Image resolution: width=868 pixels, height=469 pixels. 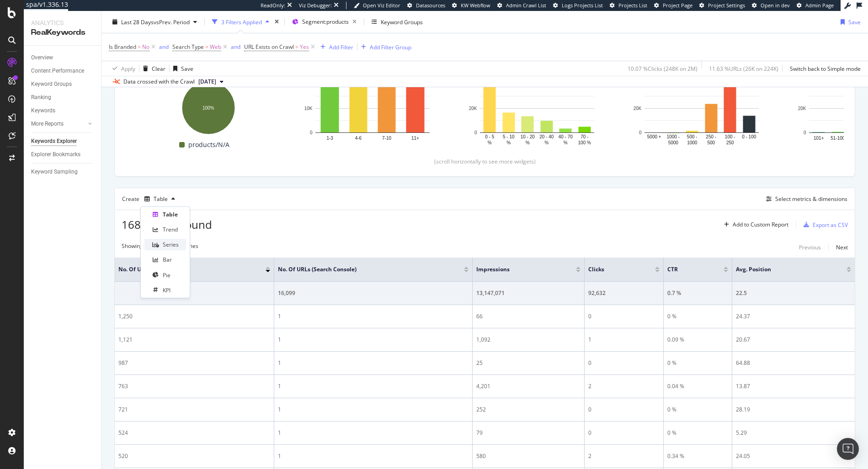 What do you see at coordinates (160, 248) in the screenshot?
I see `div: Showing 1 to 50 of 168 entries` at bounding box center [160, 248].